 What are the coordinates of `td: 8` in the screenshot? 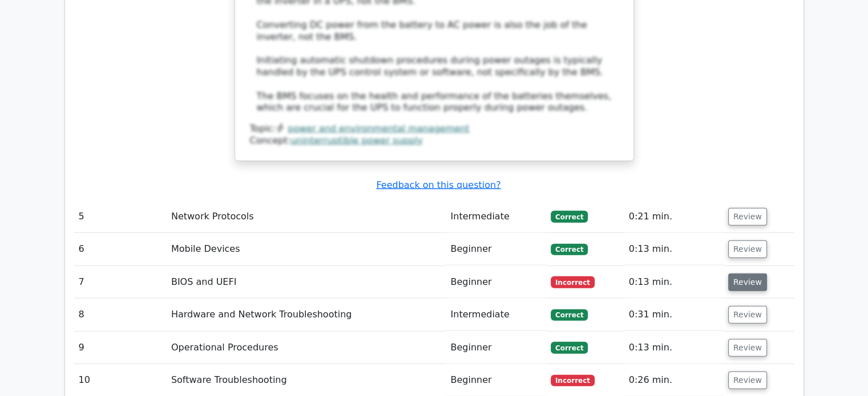 It's located at (120, 315).